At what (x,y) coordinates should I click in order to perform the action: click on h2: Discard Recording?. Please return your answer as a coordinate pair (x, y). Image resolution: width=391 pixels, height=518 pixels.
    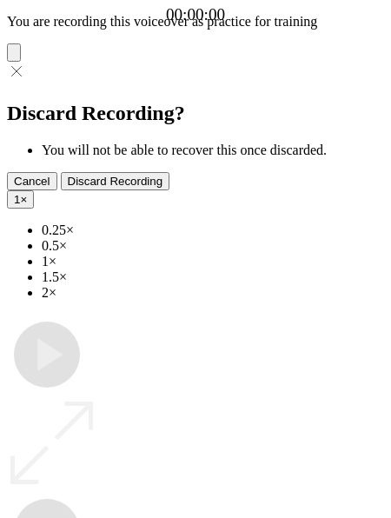
    Looking at the image, I should click on (196, 113).